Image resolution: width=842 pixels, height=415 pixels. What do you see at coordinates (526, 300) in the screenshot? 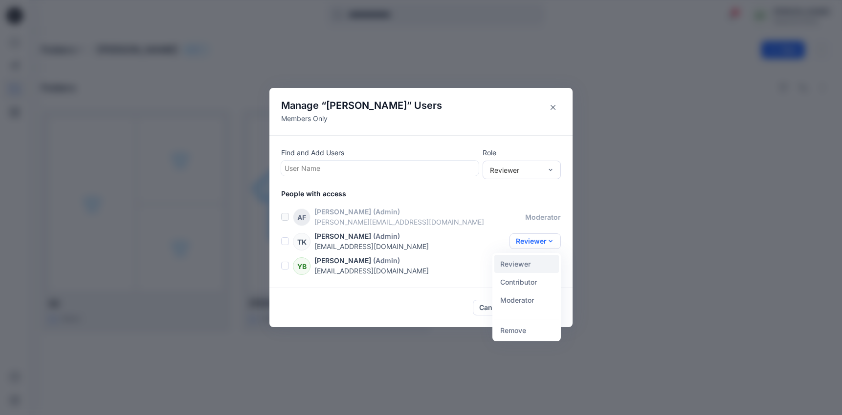
I see `button: Moderator` at bounding box center [526, 300].